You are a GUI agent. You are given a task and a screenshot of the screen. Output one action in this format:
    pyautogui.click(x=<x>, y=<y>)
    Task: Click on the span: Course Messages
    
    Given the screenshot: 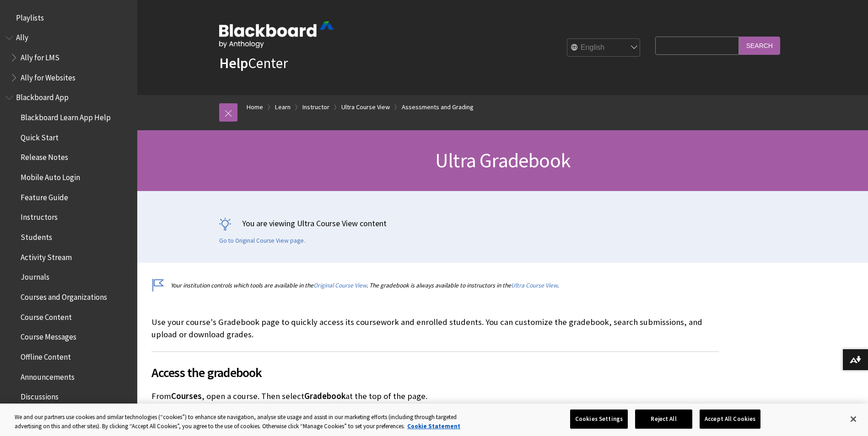 What is the action you would take?
    pyautogui.click(x=48, y=335)
    